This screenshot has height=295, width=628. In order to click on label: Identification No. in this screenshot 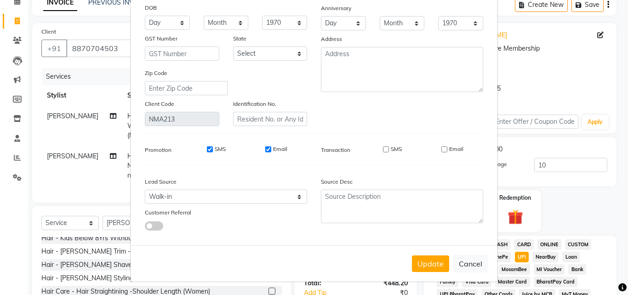, I will do `click(255, 104)`.